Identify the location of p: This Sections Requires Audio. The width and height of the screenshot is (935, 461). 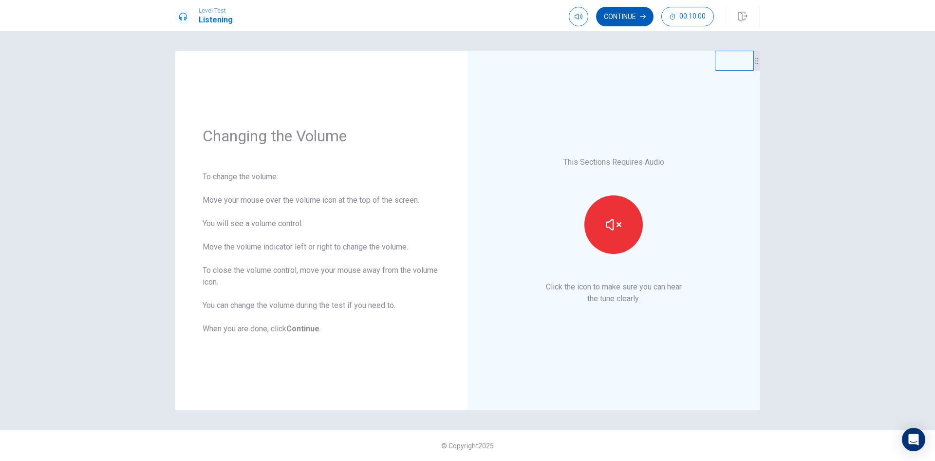
(614, 162).